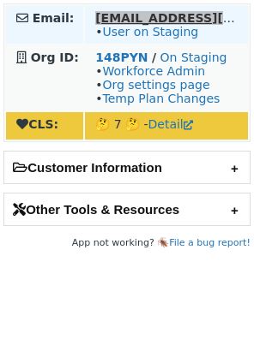  Describe the element at coordinates (55, 57) in the screenshot. I see `strong: Org ID:` at that location.